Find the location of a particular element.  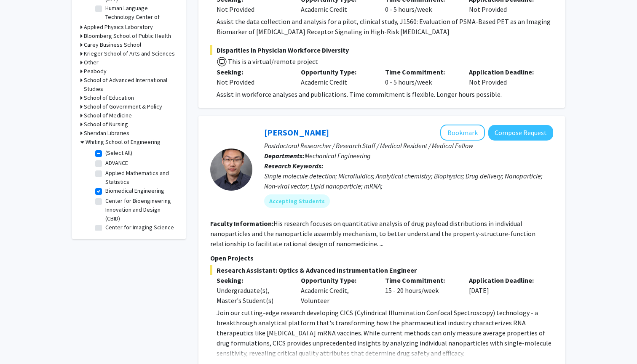

p: Postdoctoral Researcher / Research Staff / Medical Resident / Medical Fellow is located at coordinates (409, 146).